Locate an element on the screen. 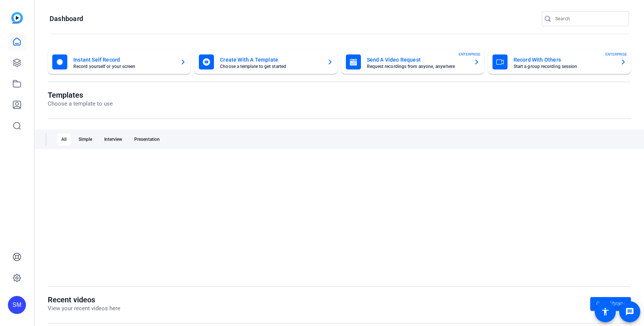 This screenshot has height=326, width=644. p: View your recent videos here is located at coordinates (84, 309).